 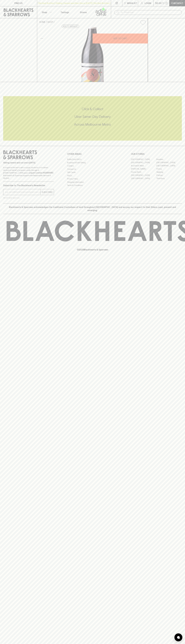 I want to click on a: Fitzroy, so click(x=169, y=169).